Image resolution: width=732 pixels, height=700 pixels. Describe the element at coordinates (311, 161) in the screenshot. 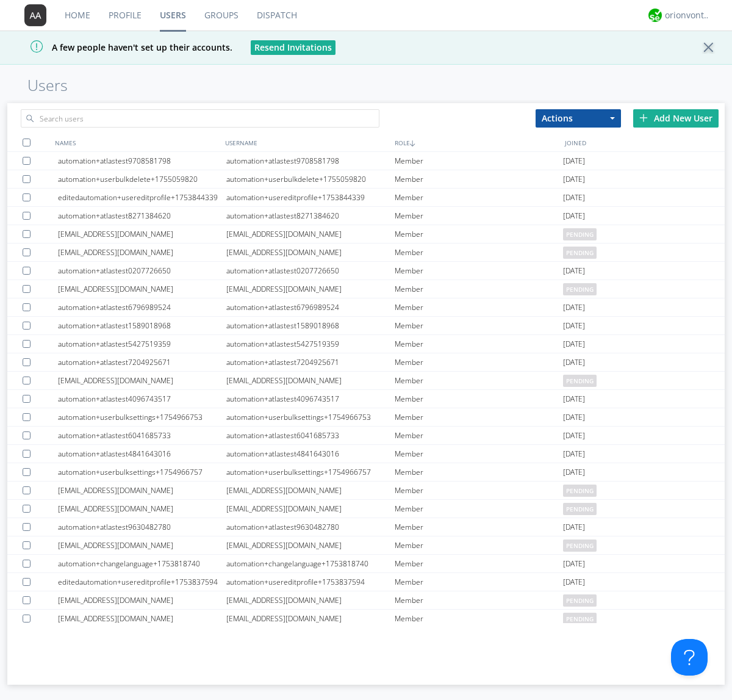

I see `div: automation+atlastest9708581798` at that location.